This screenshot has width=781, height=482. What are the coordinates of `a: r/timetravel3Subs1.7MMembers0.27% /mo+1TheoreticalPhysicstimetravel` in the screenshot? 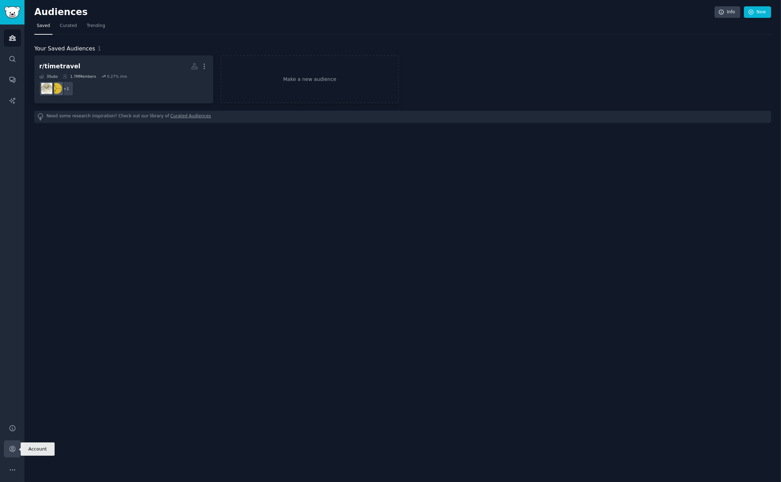 It's located at (124, 79).